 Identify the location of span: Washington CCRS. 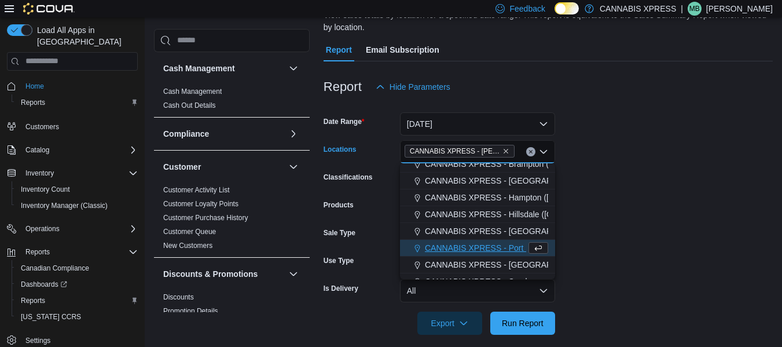
(77, 317).